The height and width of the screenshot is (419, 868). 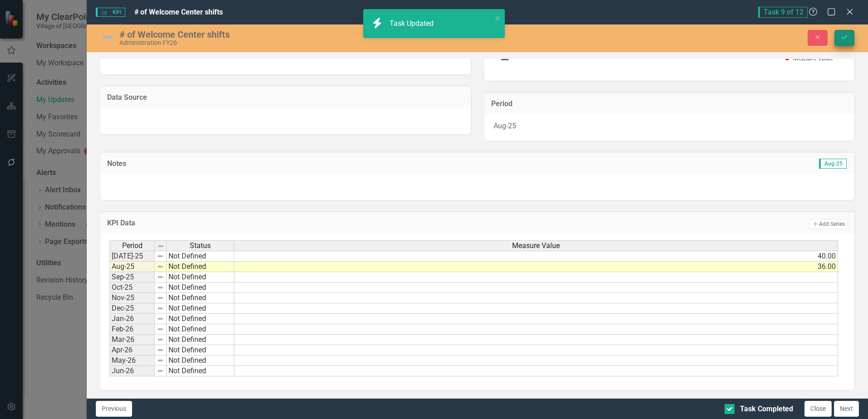 I want to click on button: Add Series, so click(x=828, y=224).